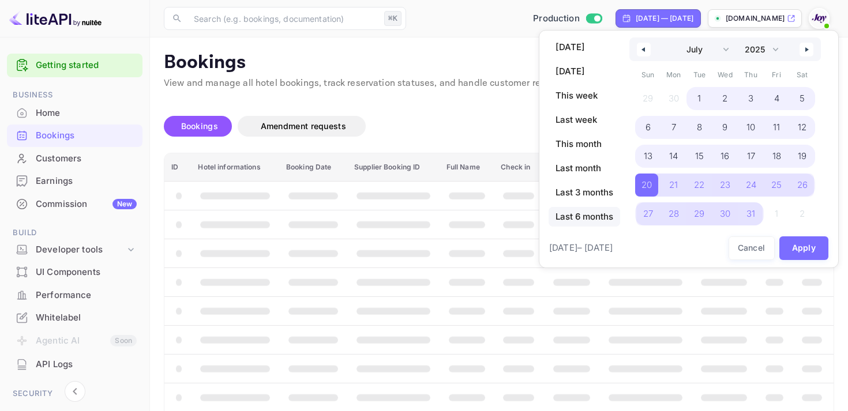 The image size is (848, 411). I want to click on span: 23, so click(725, 185).